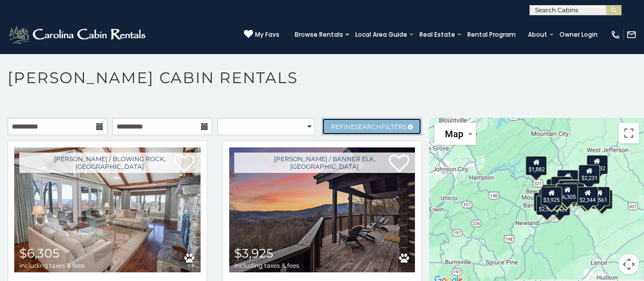 The width and height of the screenshot is (644, 281). Describe the element at coordinates (599, 196) in the screenshot. I see `div: $2,561` at that location.